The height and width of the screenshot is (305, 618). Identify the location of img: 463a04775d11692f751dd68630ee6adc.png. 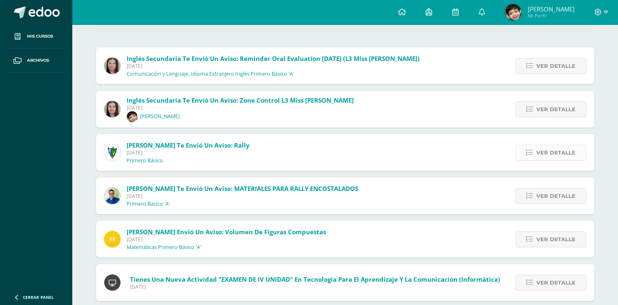
(132, 116).